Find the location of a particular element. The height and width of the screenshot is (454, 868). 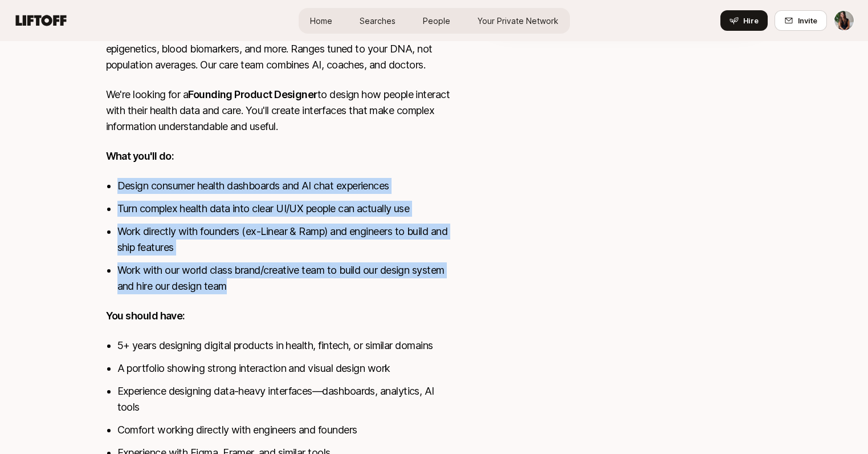

strong: You should have: is located at coordinates (145, 315).